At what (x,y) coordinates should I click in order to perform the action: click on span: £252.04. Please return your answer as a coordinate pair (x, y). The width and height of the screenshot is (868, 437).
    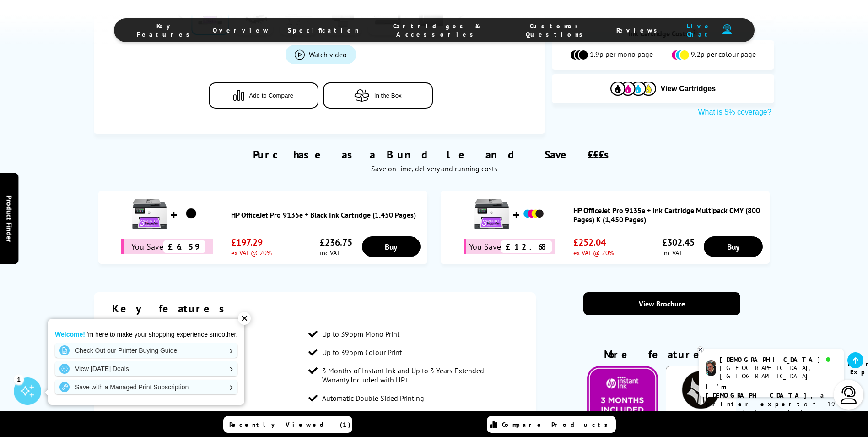
    Looking at the image, I should click on (593, 242).